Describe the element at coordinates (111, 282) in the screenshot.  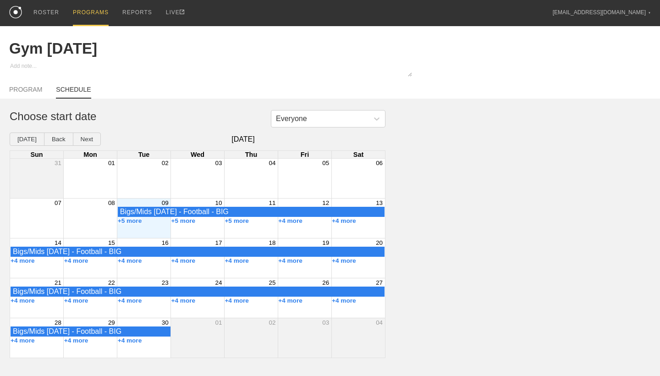
I see `button: 22` at that location.